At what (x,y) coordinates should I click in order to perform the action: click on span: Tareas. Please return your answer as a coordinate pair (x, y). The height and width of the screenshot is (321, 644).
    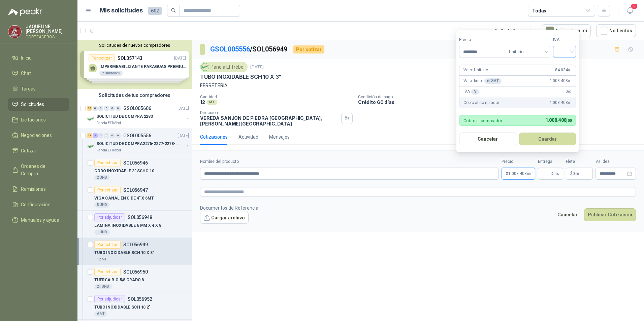
    Looking at the image, I should click on (28, 89).